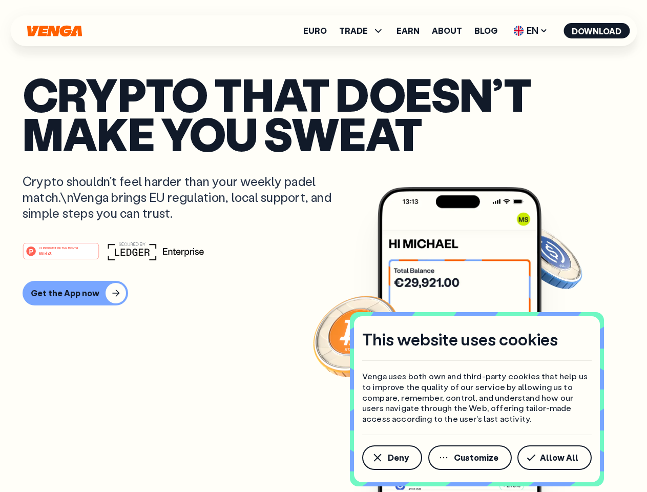  What do you see at coordinates (392, 457) in the screenshot?
I see `button: Deny` at bounding box center [392, 457].